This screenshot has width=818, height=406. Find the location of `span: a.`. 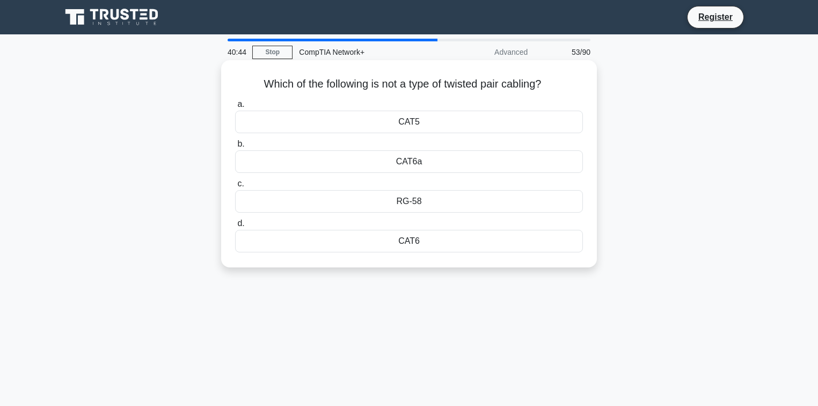

span: a. is located at coordinates (241, 104).